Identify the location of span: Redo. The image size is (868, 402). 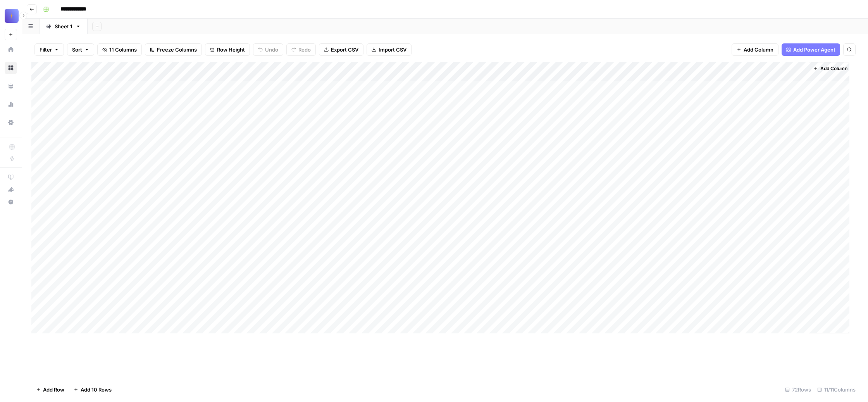
(305, 50).